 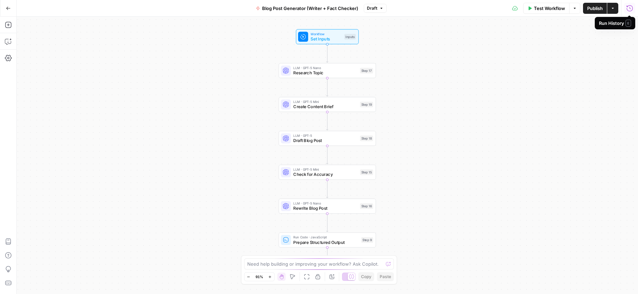 What do you see at coordinates (367, 172) in the screenshot?
I see `div: Step 15` at bounding box center [367, 172].